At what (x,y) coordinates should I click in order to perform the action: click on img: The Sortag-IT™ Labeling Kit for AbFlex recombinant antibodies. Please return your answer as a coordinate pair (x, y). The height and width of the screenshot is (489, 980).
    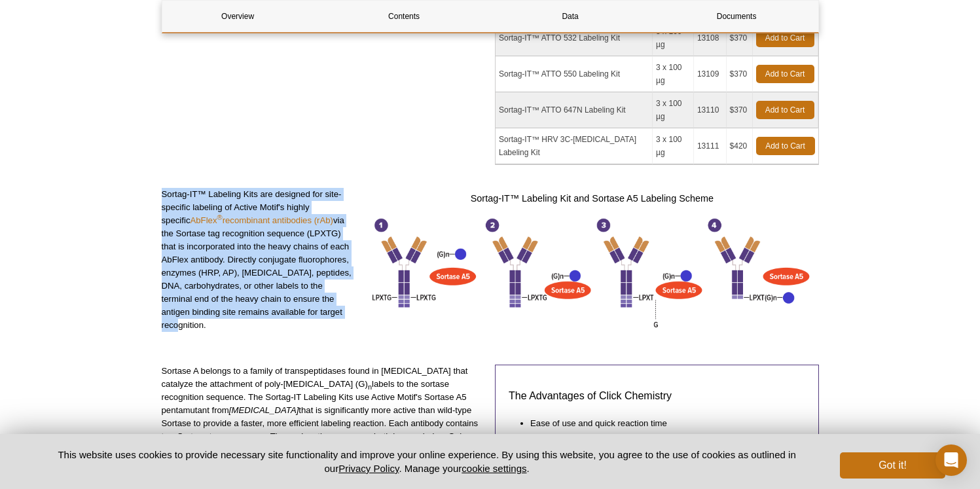
    Looking at the image, I should click on (592, 273).